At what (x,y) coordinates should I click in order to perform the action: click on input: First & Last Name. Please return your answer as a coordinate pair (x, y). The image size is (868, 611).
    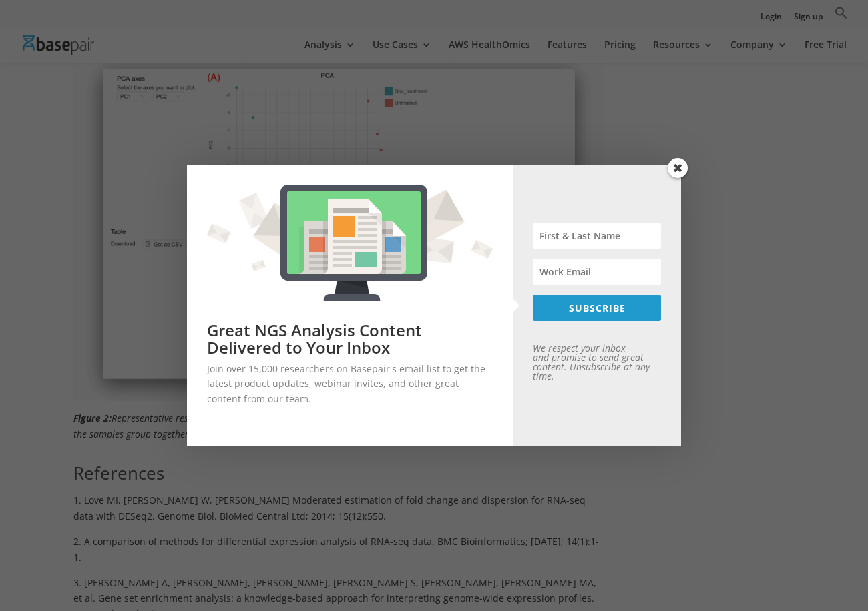
    Looking at the image, I should click on (597, 236).